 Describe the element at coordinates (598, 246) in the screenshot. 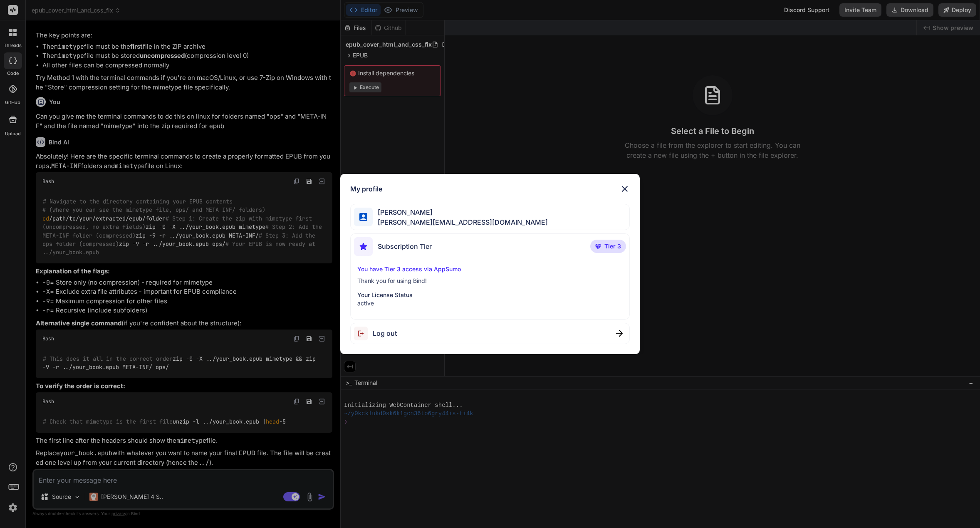

I see `img: premium` at that location.